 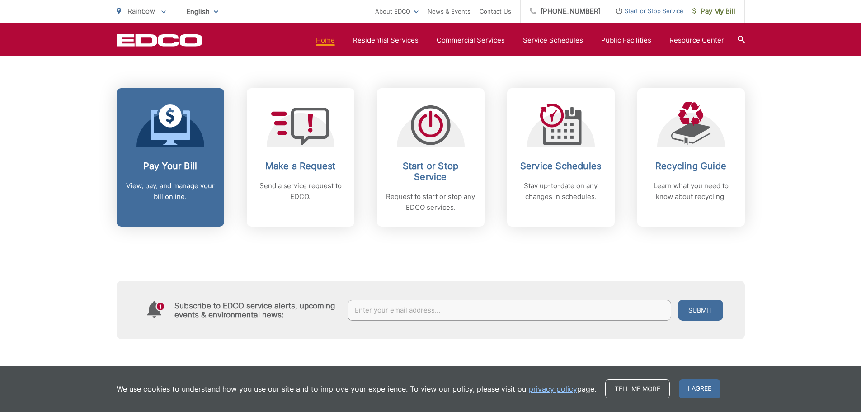 What do you see at coordinates (170, 166) in the screenshot?
I see `h2: Pay Your Bill` at bounding box center [170, 166].